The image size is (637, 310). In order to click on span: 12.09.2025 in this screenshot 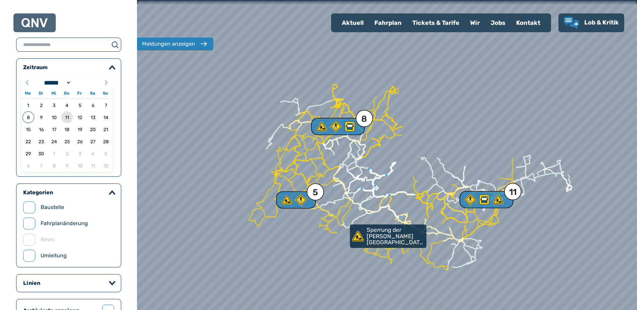, I will do `click(80, 117)`.